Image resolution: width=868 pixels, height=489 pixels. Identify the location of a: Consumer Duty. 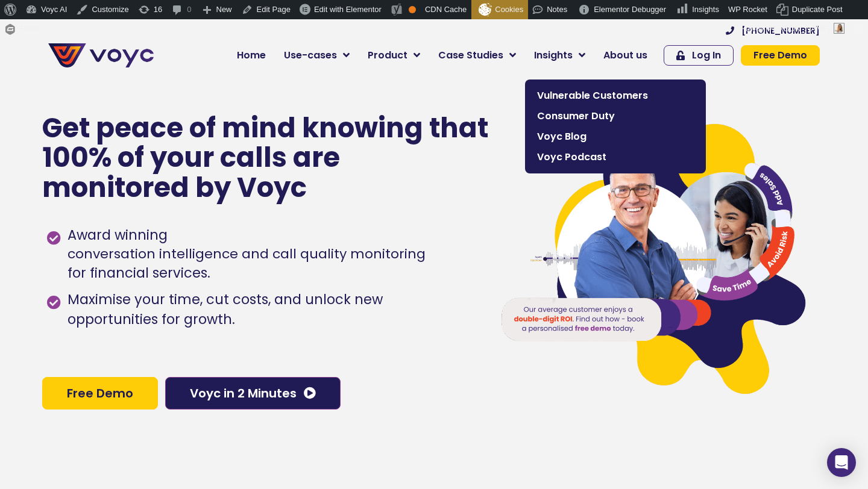
(616, 117).